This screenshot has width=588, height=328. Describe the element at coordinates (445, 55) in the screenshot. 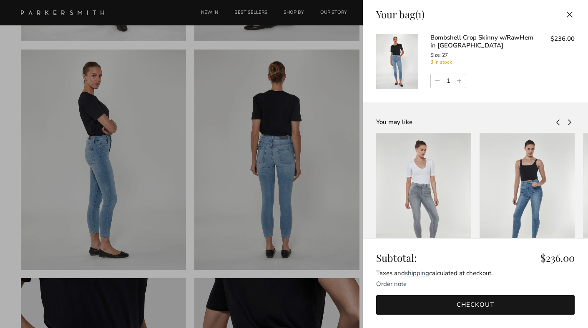

I see `span: 27` at that location.